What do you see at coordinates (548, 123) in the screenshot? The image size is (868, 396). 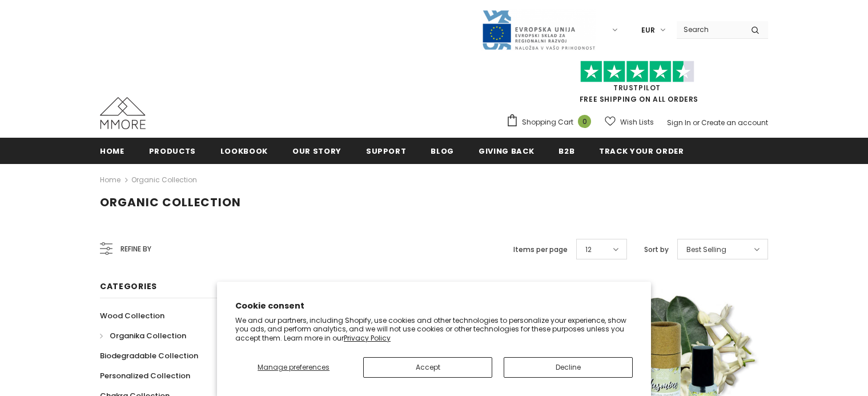 I see `span: Shopping Cart` at bounding box center [548, 123].